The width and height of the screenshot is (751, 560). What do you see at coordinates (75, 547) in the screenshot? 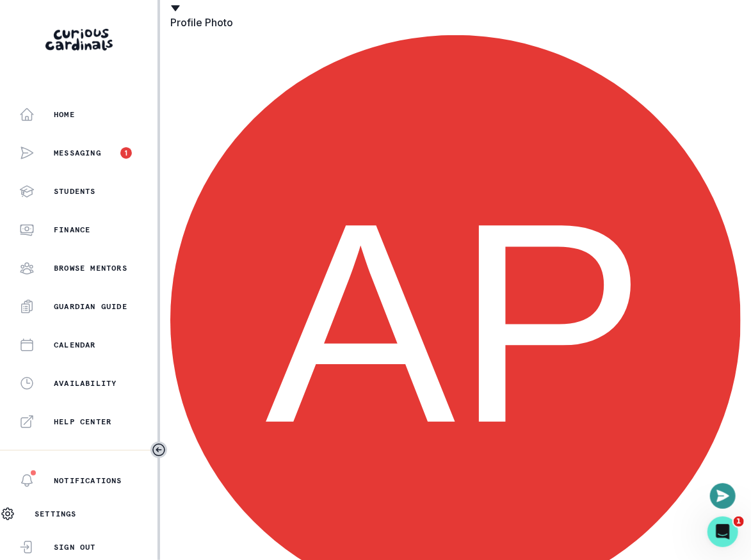
I see `p: Sign Out` at bounding box center [75, 547].